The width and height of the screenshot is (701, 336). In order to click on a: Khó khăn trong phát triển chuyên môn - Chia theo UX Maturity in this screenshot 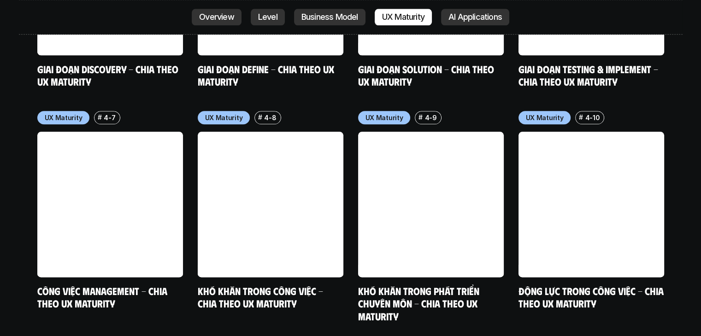, I will do `click(420, 304)`.